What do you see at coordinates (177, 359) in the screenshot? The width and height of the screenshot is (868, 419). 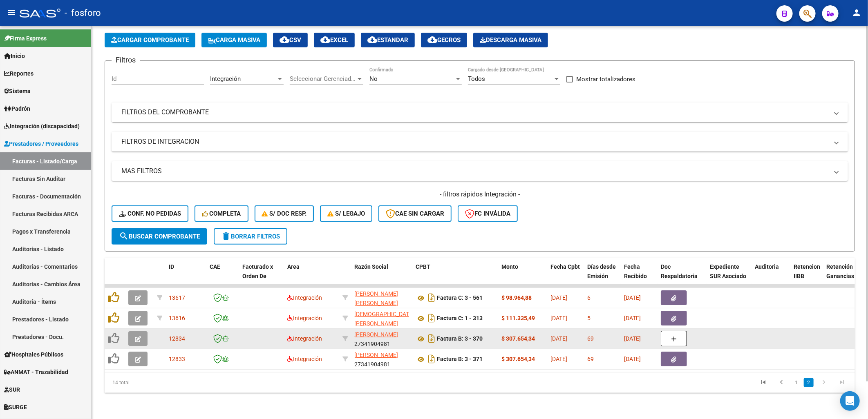 I see `span: 12833` at bounding box center [177, 359].